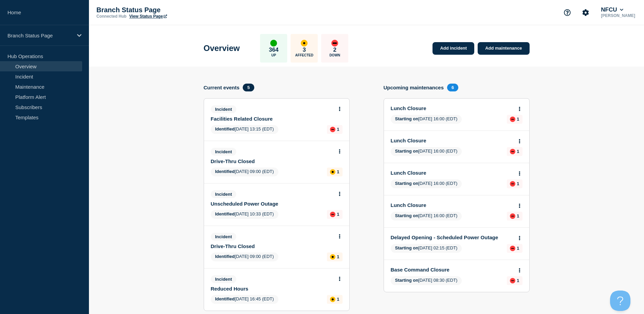 The width and height of the screenshot is (644, 314). Describe the element at coordinates (274, 43) in the screenshot. I see `div: up` at that location.